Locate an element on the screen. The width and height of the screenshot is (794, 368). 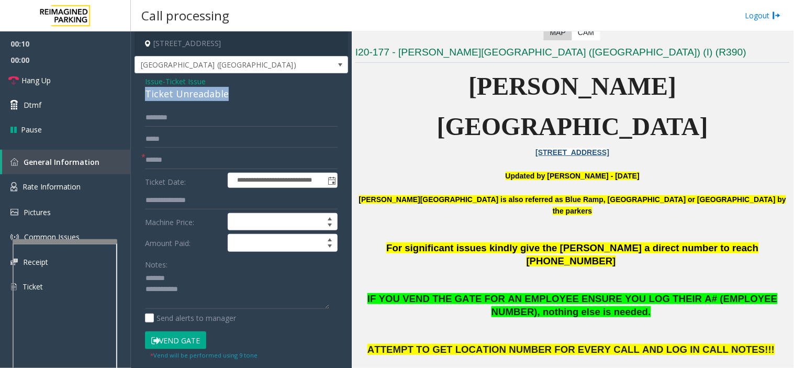
span: Ticket Issue is located at coordinates (185, 81).